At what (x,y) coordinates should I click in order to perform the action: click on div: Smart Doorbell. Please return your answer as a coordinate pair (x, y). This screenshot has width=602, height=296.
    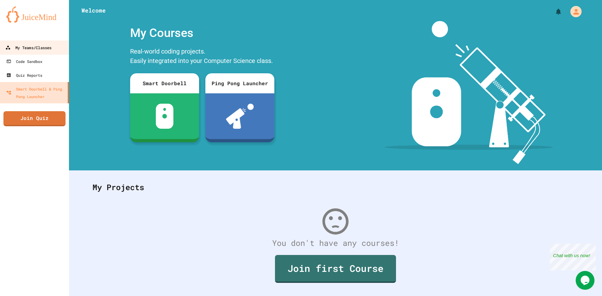
    Looking at the image, I should click on (165, 83).